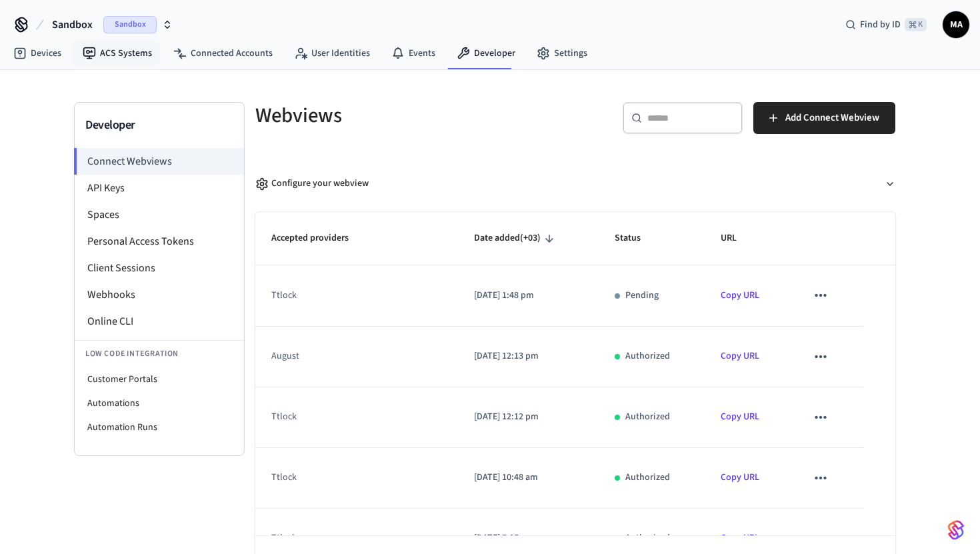 This screenshot has height=554, width=980. What do you see at coordinates (332, 53) in the screenshot?
I see `a: User Identities` at bounding box center [332, 53].